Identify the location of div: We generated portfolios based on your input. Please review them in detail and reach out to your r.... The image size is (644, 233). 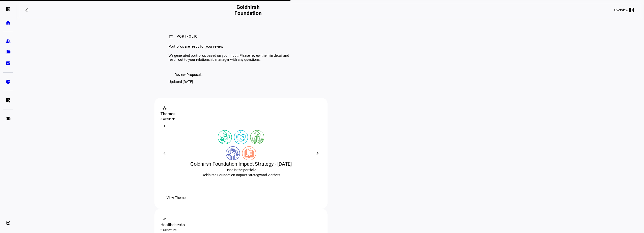
(230, 57).